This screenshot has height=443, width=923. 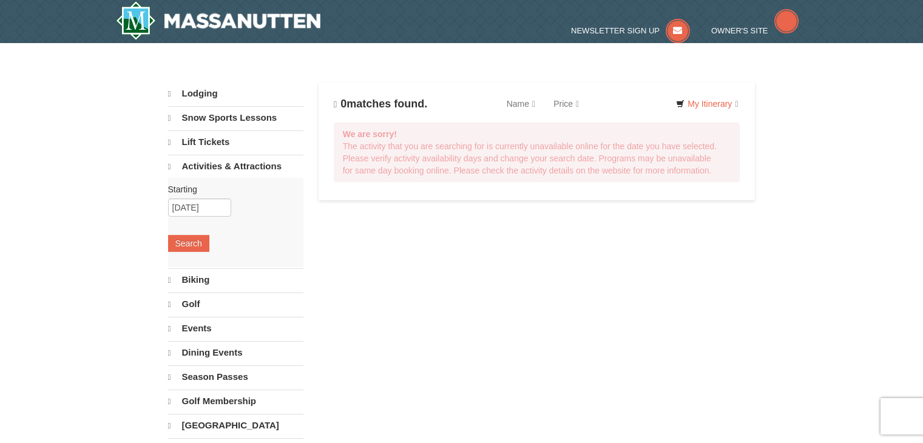 I want to click on span: Owner's Site, so click(x=740, y=30).